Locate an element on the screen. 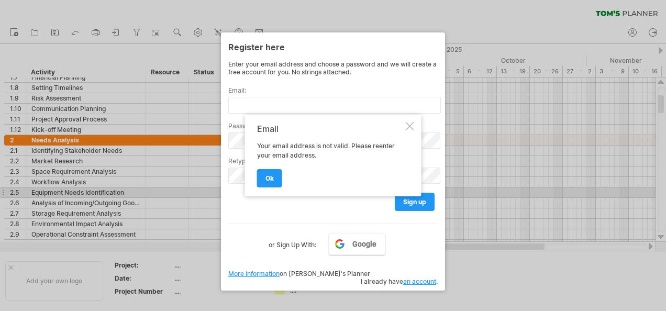 The width and height of the screenshot is (666, 311). a: Google is located at coordinates (357, 244).